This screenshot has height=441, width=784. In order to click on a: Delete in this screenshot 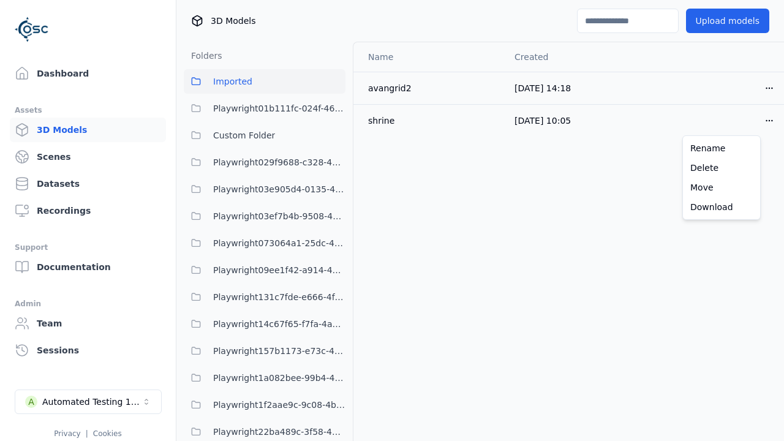, I will do `click(722, 168)`.